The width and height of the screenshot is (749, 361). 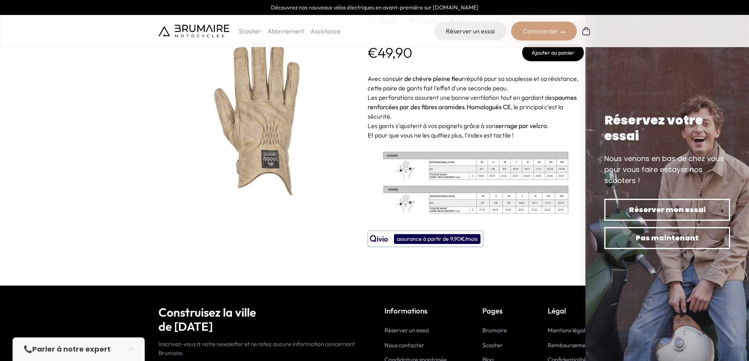 I want to click on a: Abonnement, so click(x=286, y=31).